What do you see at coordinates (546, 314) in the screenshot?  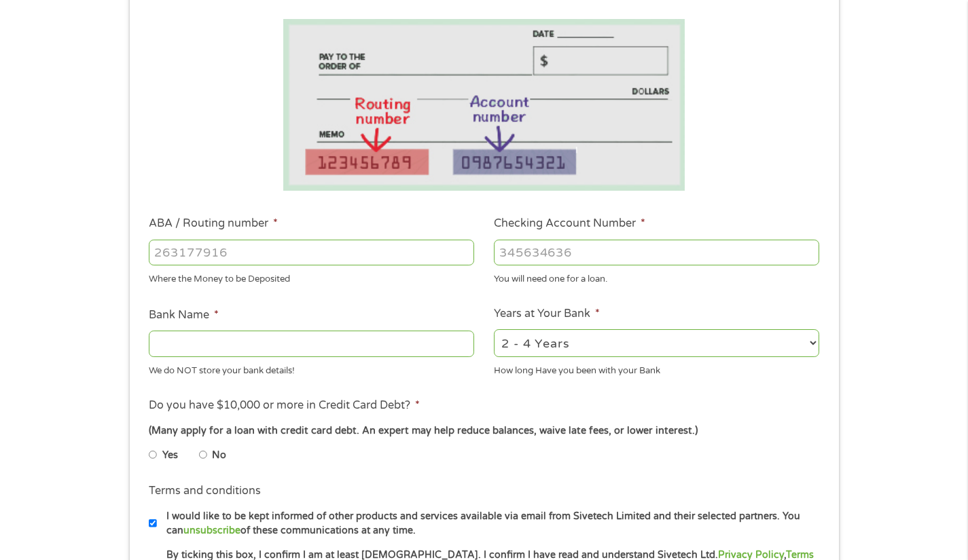 I see `label: Years at Your Bank` at bounding box center [546, 314].